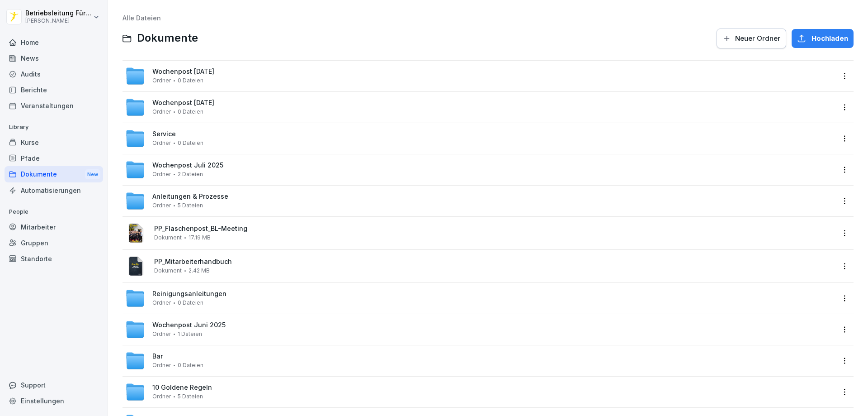 The height and width of the screenshot is (416, 868). What do you see at coordinates (53, 105) in the screenshot?
I see `div: Veranstaltungen` at bounding box center [53, 105].